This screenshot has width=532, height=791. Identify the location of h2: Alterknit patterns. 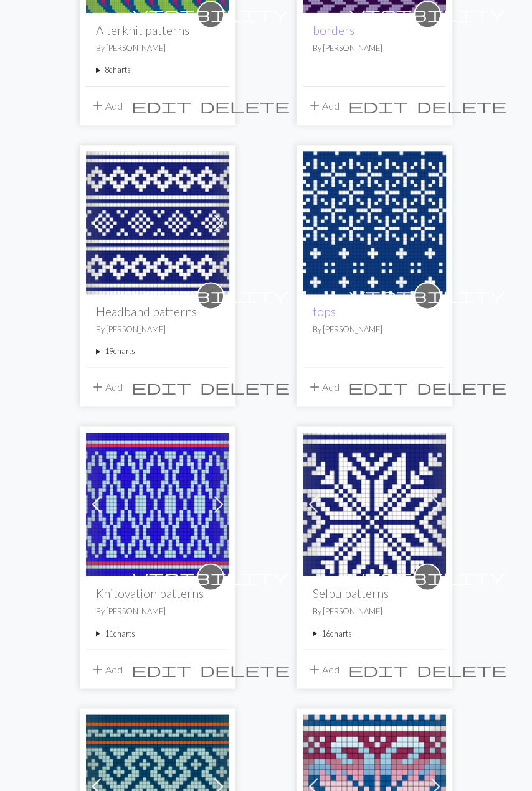
(158, 30).